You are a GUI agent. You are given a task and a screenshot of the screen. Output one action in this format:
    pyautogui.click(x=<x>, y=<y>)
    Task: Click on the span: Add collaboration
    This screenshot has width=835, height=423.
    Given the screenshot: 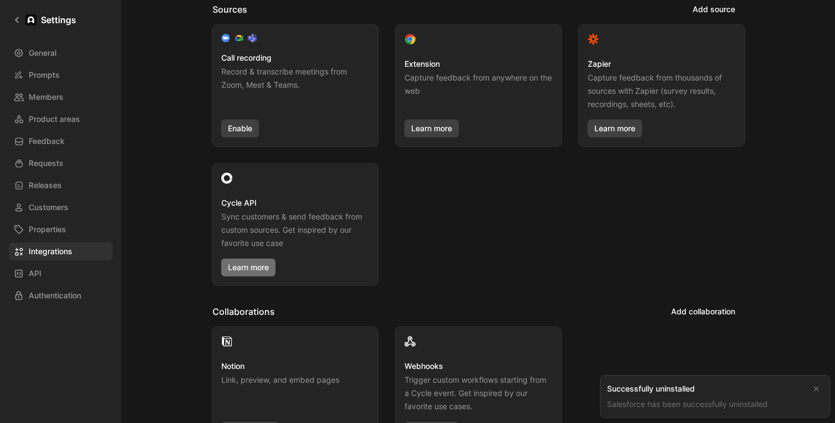 What is the action you would take?
    pyautogui.click(x=703, y=312)
    